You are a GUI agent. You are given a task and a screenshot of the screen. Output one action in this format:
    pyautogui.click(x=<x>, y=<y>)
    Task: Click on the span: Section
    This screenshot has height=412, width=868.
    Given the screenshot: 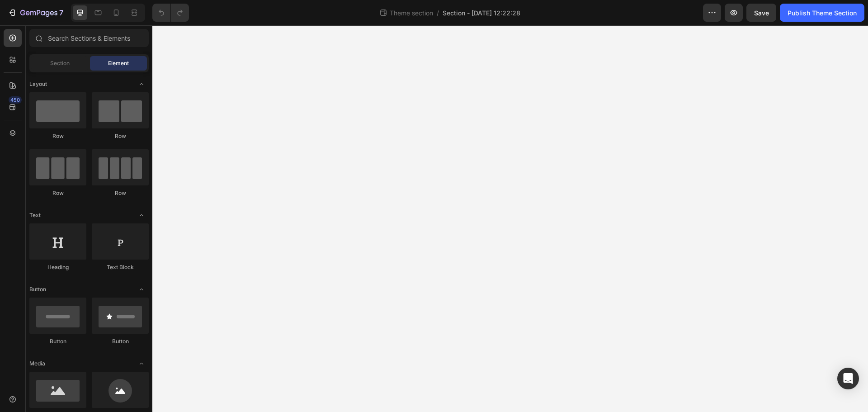 What is the action you would take?
    pyautogui.click(x=60, y=64)
    